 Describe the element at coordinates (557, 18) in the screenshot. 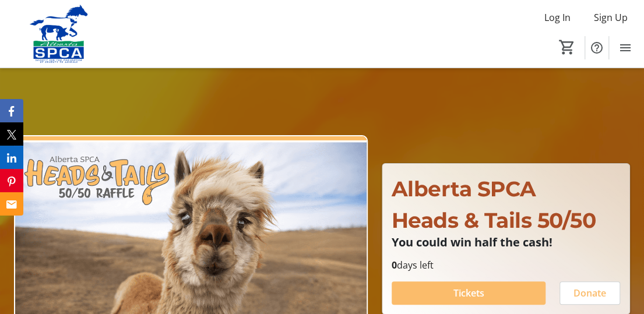

I see `span: Log In` at that location.